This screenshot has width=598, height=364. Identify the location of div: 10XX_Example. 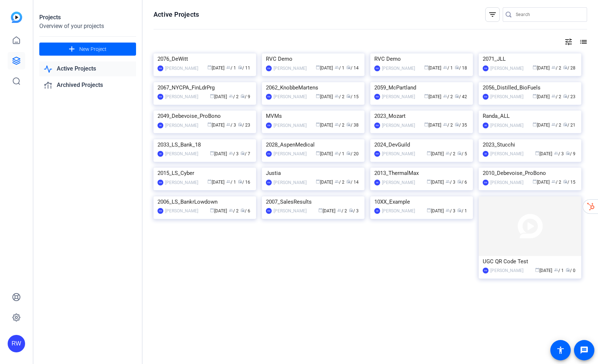
(422, 202).